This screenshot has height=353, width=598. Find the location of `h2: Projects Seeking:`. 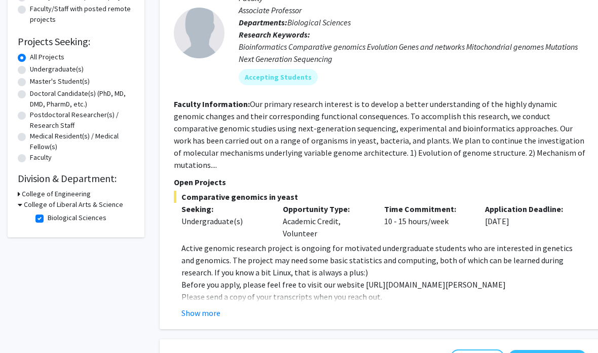

h2: Projects Seeking: is located at coordinates (76, 42).